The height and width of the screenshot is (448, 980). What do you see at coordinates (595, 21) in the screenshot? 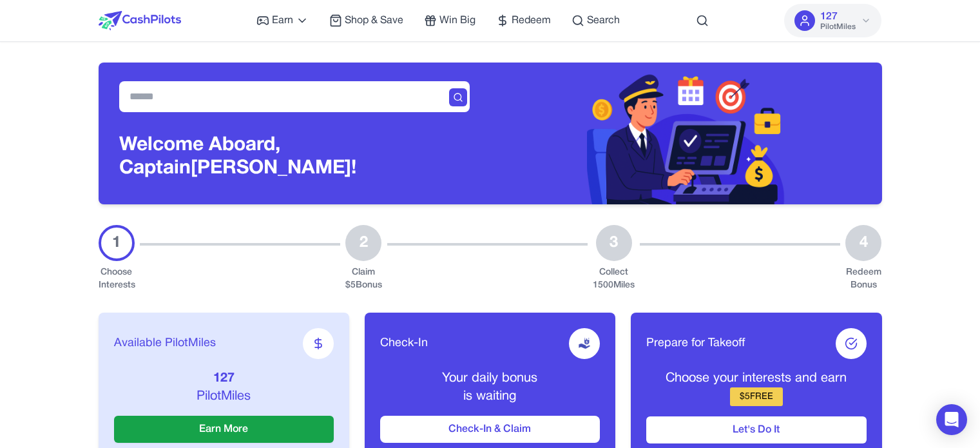
I see `a: Search` at bounding box center [595, 21].